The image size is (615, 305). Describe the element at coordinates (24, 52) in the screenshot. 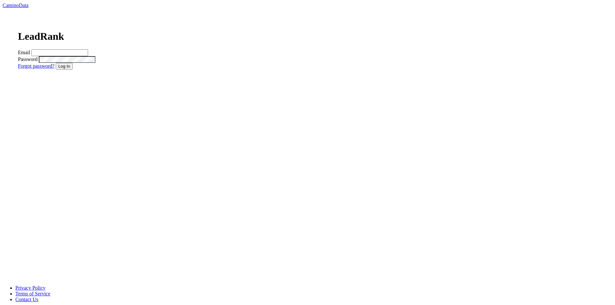

I see `label: Email` at that location.